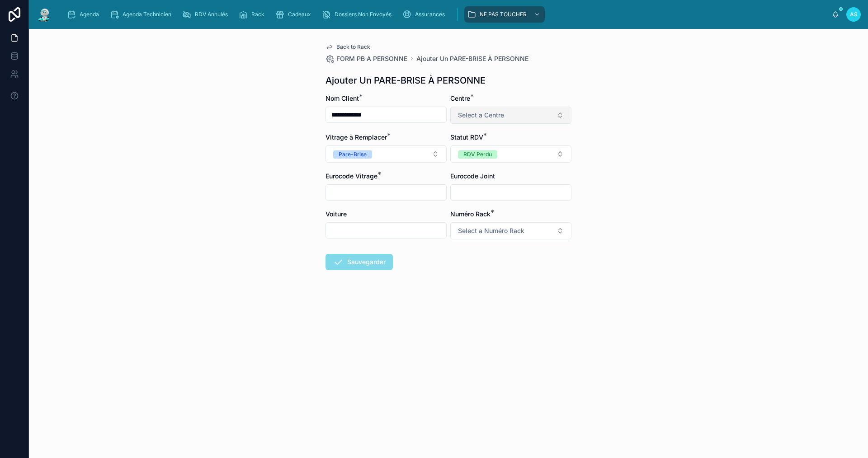  I want to click on a: NE PAS TOUCHER, so click(504, 15).